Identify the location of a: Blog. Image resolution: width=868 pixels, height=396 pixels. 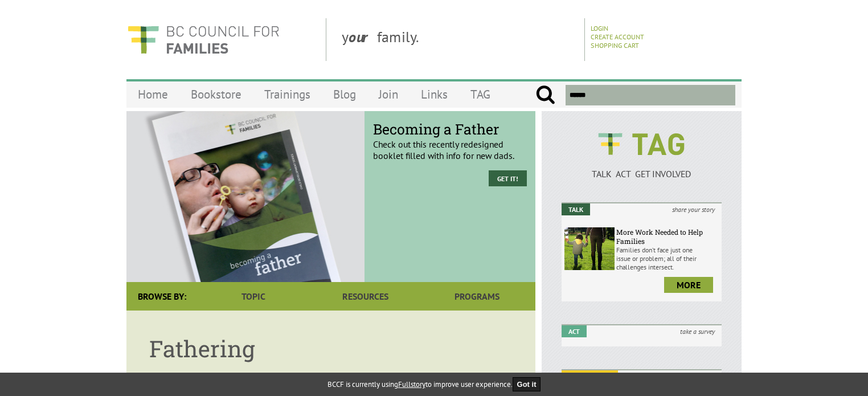
(345, 94).